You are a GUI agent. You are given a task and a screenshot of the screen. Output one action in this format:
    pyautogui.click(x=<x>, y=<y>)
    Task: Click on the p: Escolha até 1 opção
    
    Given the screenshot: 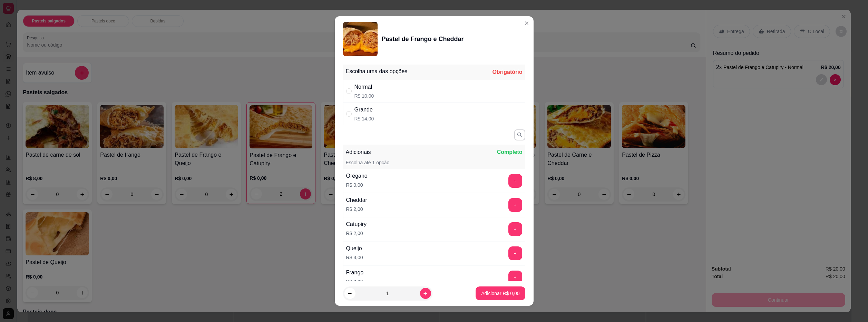 What is the action you would take?
    pyautogui.click(x=367, y=163)
    